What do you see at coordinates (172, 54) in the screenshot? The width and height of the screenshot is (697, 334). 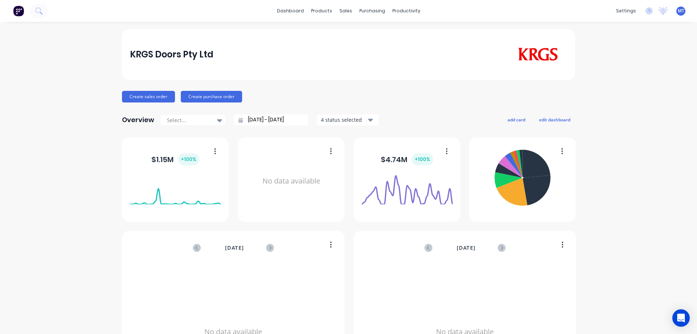 I see `div: KRGS Doors Pty Ltd` at bounding box center [172, 54].